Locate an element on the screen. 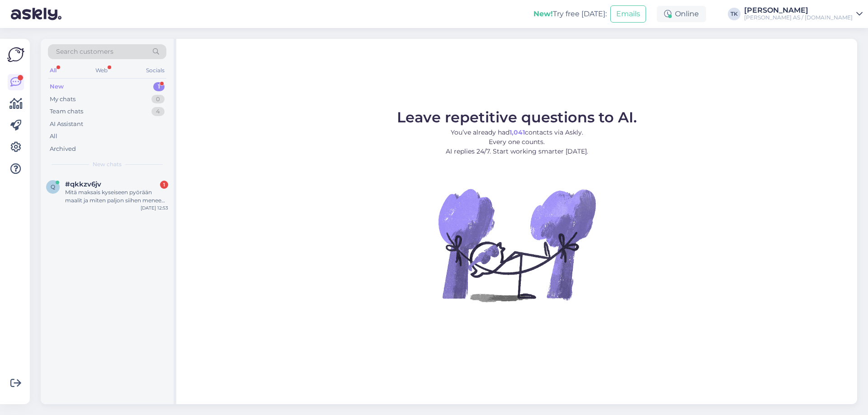 The width and height of the screenshot is (868, 415). b: New! is located at coordinates (543, 13).